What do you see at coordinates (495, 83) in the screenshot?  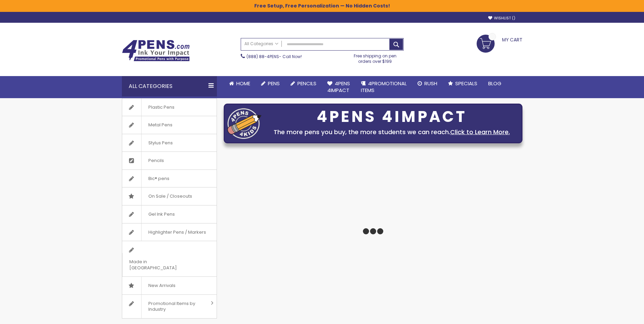 I see `span: Blog` at bounding box center [495, 83].